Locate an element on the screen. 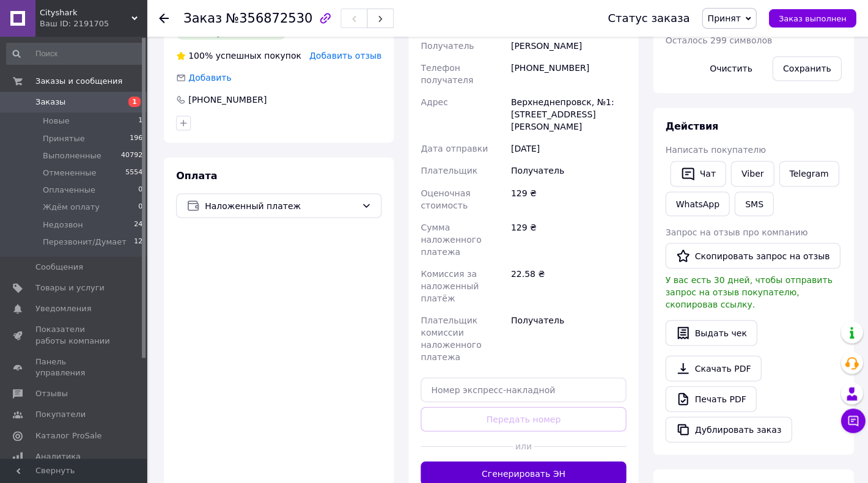 The height and width of the screenshot is (483, 868). span: 24 is located at coordinates (138, 225).